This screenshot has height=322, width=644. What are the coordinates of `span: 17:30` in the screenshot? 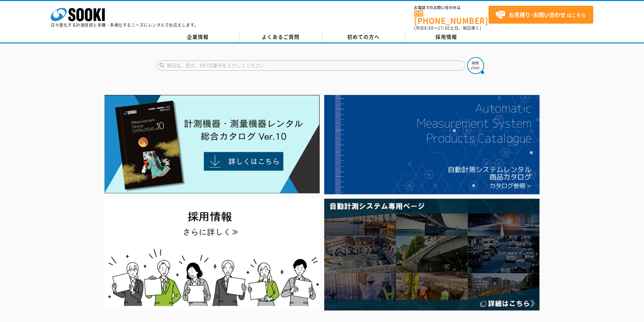 It's located at (444, 28).